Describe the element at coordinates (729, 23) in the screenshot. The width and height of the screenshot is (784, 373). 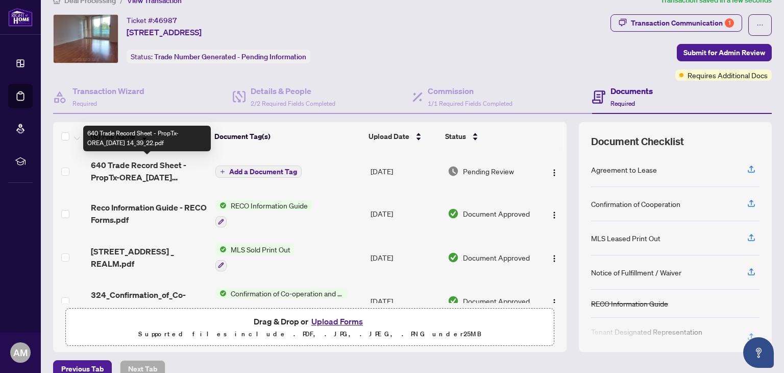
I see `div: 1` at that location.